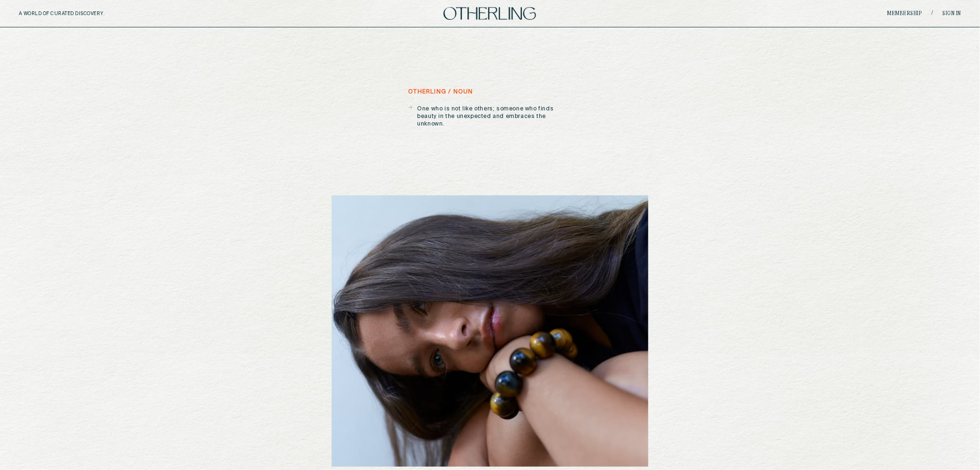  I want to click on img: image, so click(490, 331).